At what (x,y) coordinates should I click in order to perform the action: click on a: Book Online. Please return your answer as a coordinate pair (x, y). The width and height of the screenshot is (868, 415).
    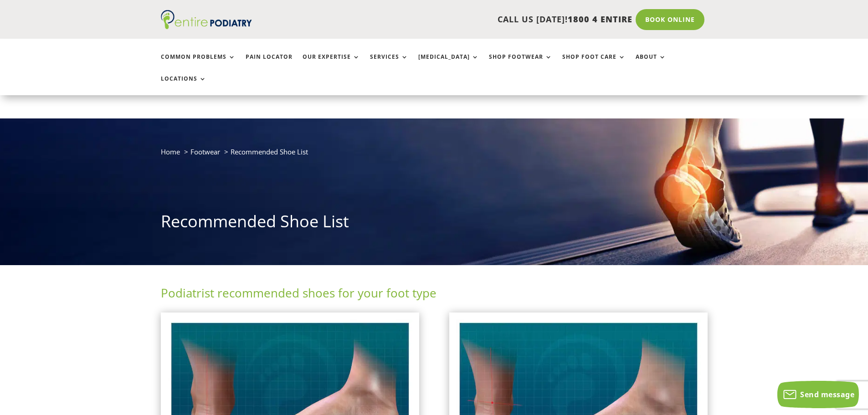
    Looking at the image, I should click on (670, 20).